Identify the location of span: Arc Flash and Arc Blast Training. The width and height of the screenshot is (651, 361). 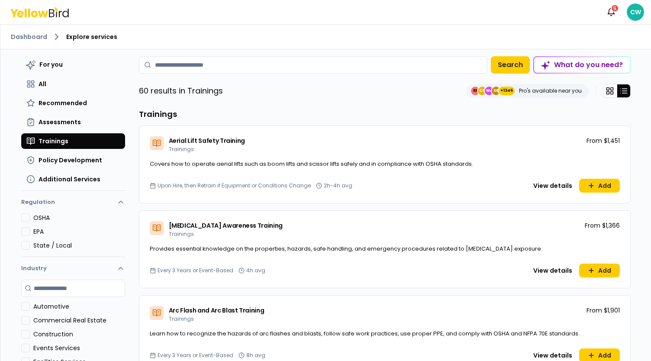
(216, 310).